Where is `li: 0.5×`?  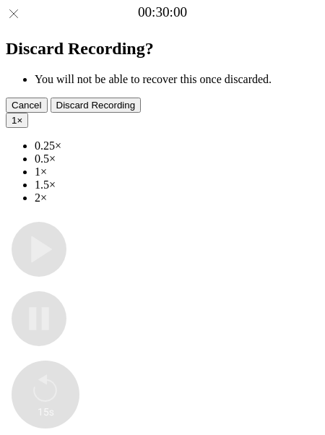 li: 0.5× is located at coordinates (177, 159).